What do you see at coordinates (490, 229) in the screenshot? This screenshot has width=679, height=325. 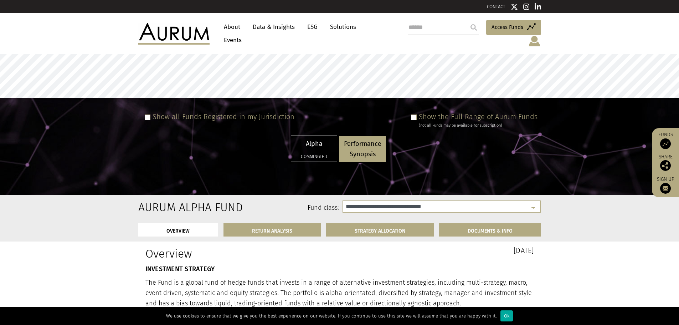 I see `a: DOCUMENTS & INFO` at bounding box center [490, 229].